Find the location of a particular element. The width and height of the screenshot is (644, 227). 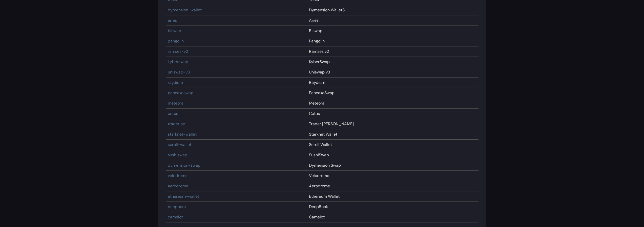

td: Ramses v2 is located at coordinates (393, 52).